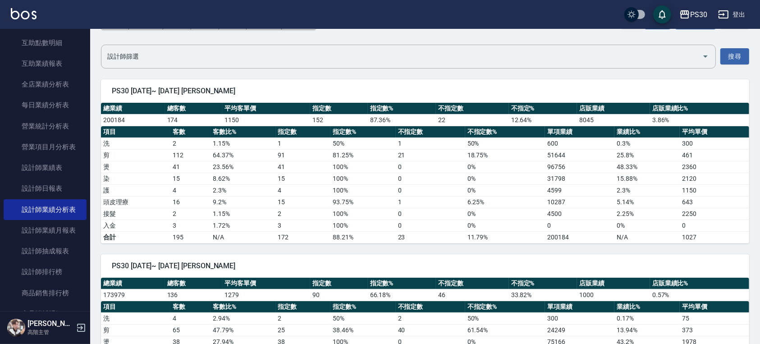  I want to click on td: 87.36 %, so click(402, 120).